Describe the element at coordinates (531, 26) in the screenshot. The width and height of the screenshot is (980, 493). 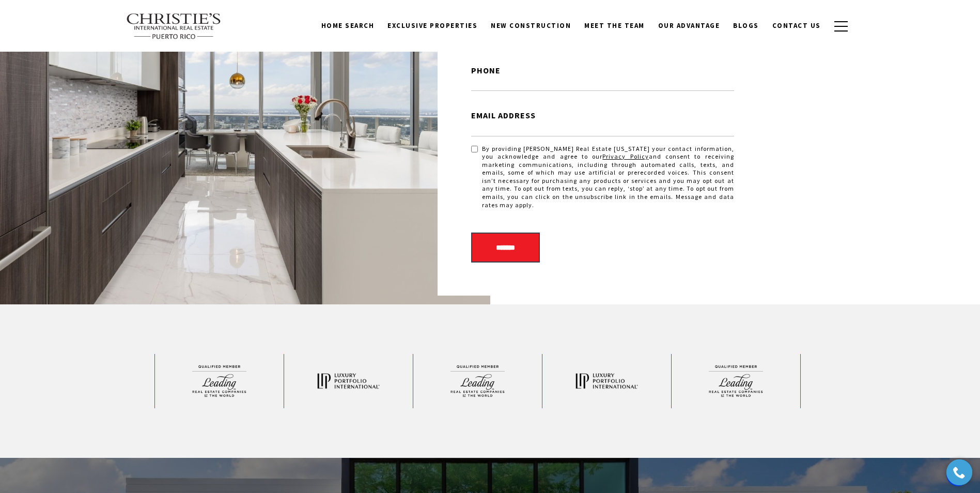
I see `a: New Construction` at that location.